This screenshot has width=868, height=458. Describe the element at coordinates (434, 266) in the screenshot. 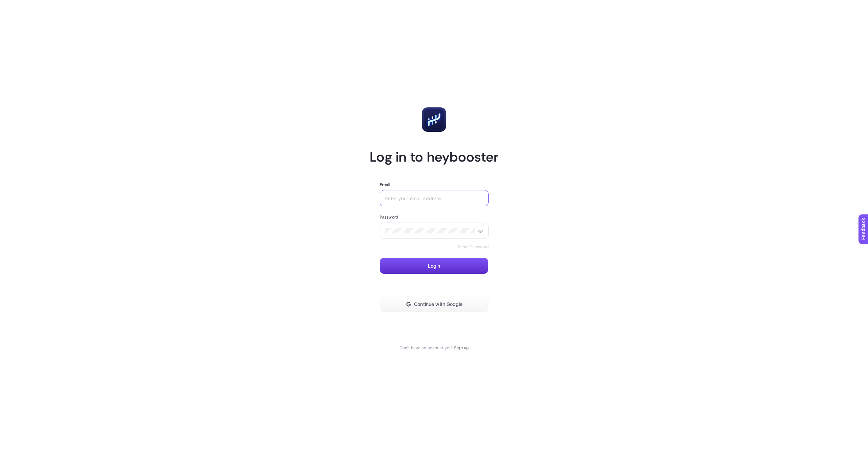

I see `button: Login` at that location.